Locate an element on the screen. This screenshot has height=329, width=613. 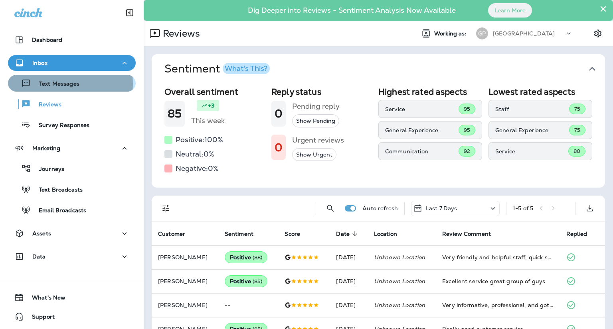
p: +3 is located at coordinates (211, 106).